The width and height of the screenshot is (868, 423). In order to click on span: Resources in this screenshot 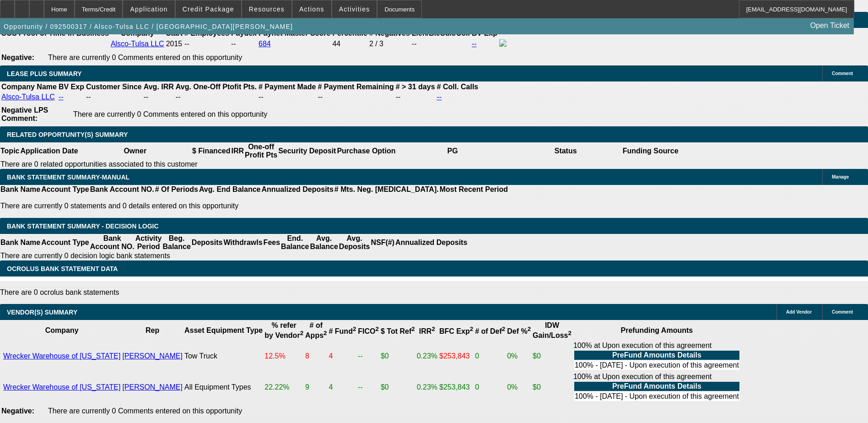, I will do `click(267, 9)`.